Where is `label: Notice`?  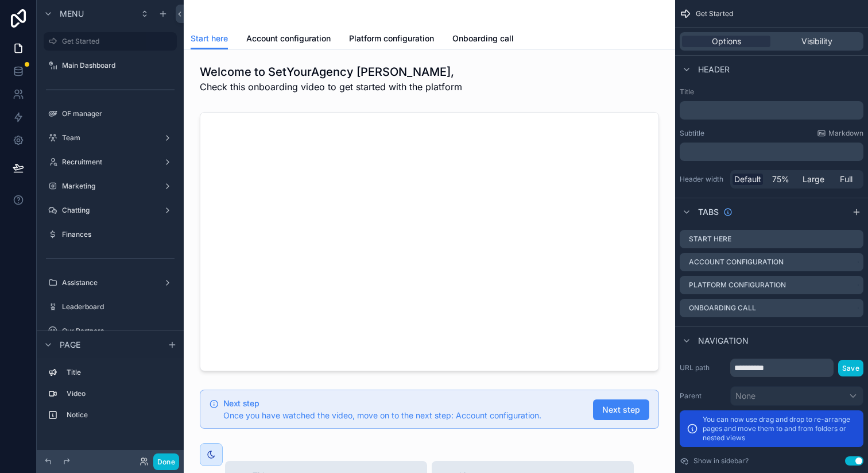 label: Notice is located at coordinates (120, 414).